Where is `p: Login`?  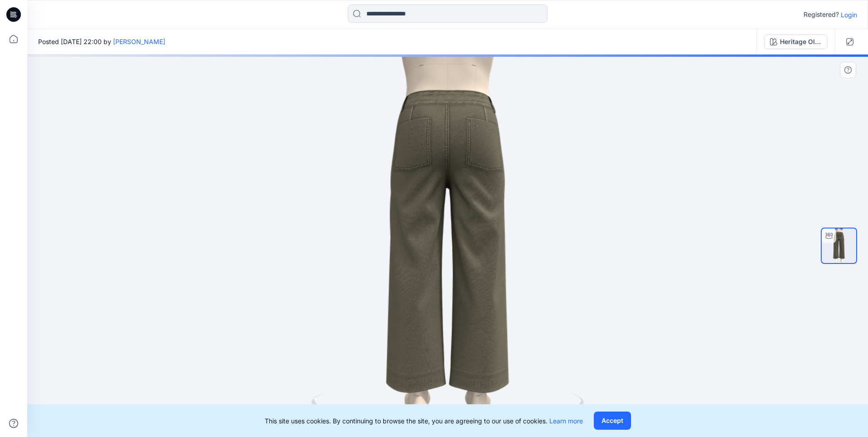 p: Login is located at coordinates (849, 14).